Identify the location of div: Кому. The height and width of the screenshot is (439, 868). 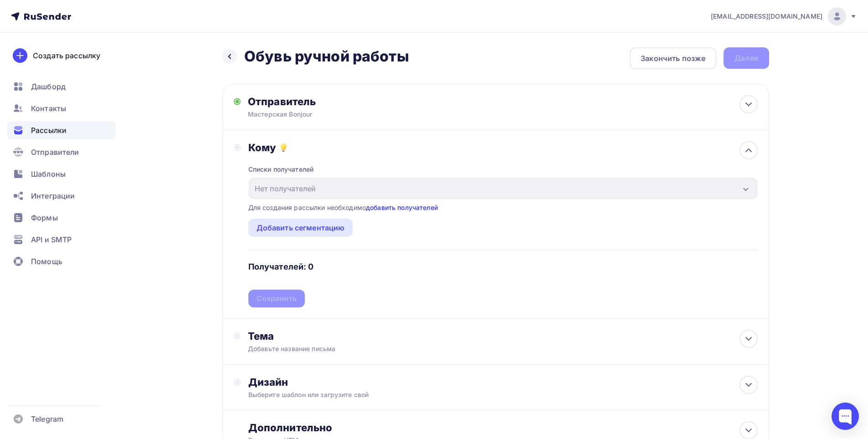
(503, 147).